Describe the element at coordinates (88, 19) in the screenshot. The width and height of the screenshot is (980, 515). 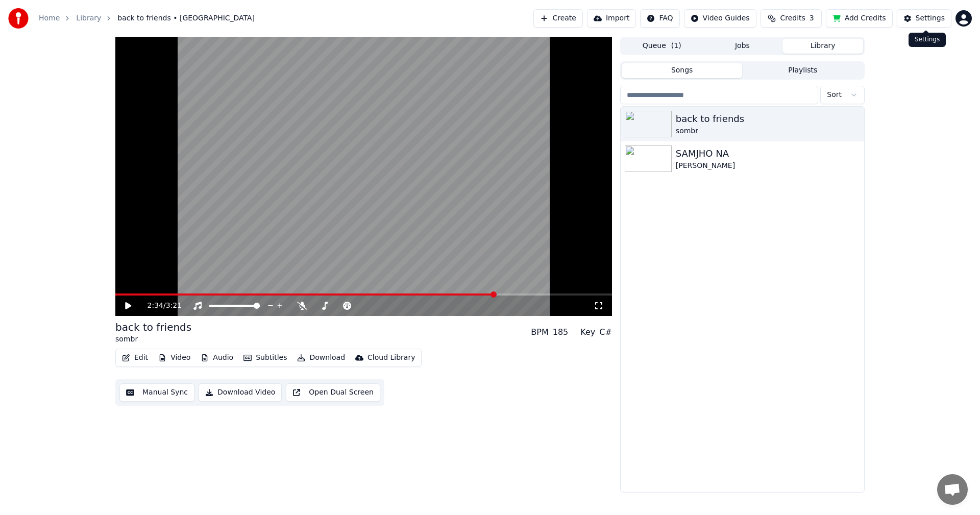
I see `a: Library` at that location.